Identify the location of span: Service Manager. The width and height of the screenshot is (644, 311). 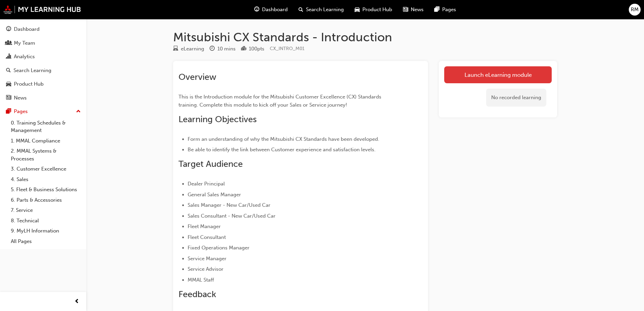
(207, 259).